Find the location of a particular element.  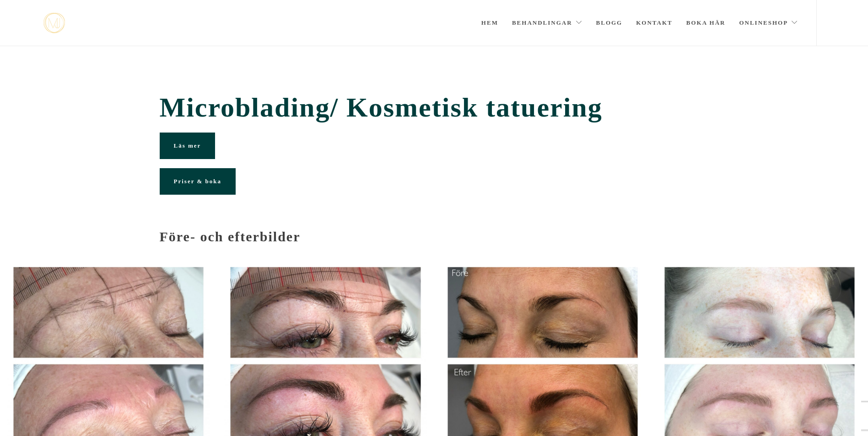

a: mjstudio mjstudio mjstudio is located at coordinates (54, 23).